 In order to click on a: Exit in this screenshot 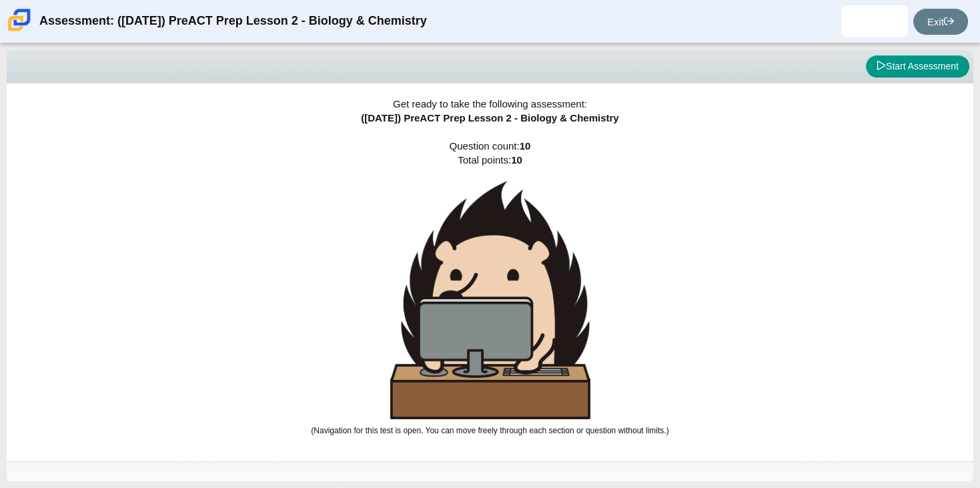, I will do `click(940, 21)`.